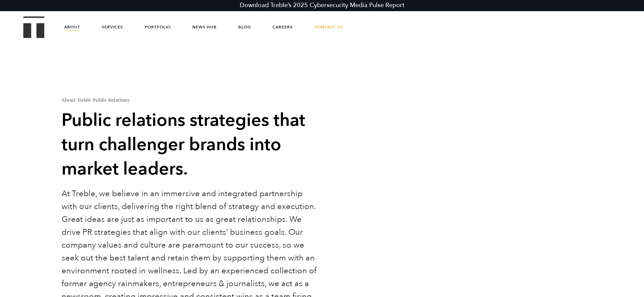 The image size is (644, 297). I want to click on a: Careers, so click(283, 27).